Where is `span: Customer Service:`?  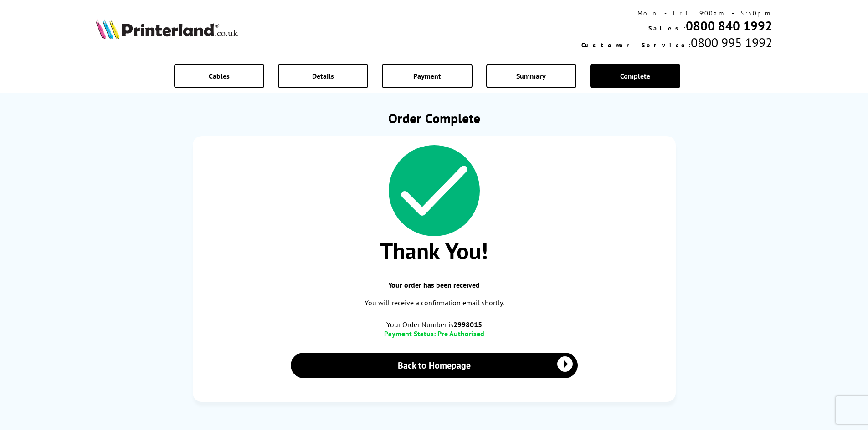 span: Customer Service: is located at coordinates (636, 45).